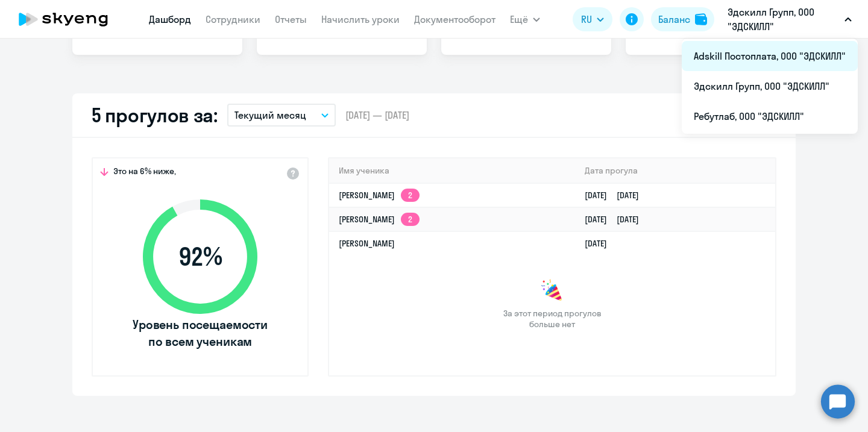 The width and height of the screenshot is (868, 432). Describe the element at coordinates (790, 19) in the screenshot. I see `button: Эдскилл Групп, ООО "ЭДСКИЛЛ"` at that location.